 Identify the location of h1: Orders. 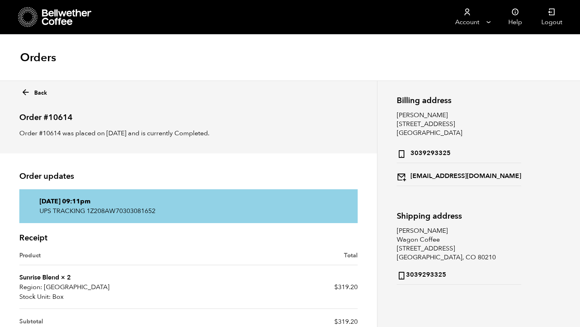
(38, 58).